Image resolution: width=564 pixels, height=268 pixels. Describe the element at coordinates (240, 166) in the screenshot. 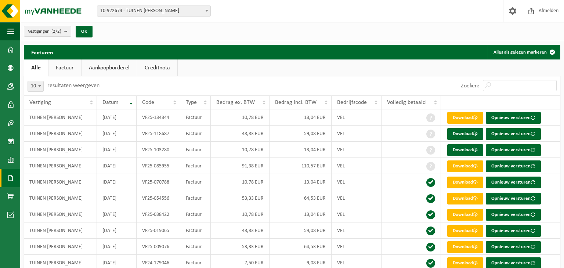

I see `td: 91,38 EUR` at that location.